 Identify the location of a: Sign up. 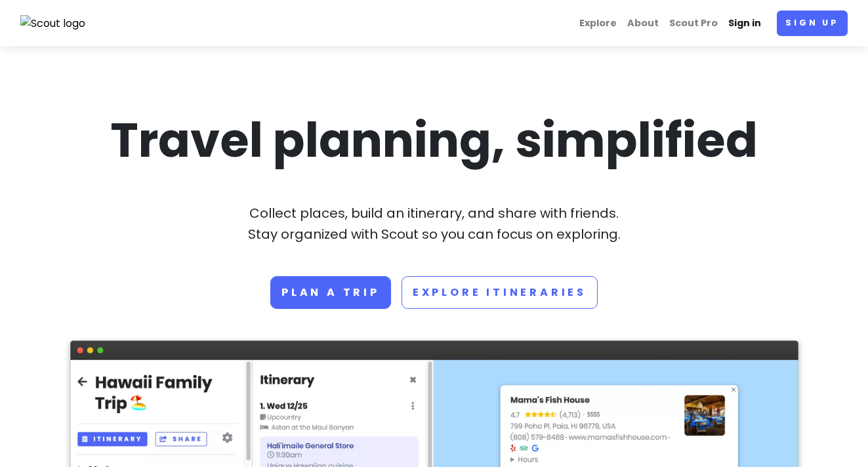
(812, 23).